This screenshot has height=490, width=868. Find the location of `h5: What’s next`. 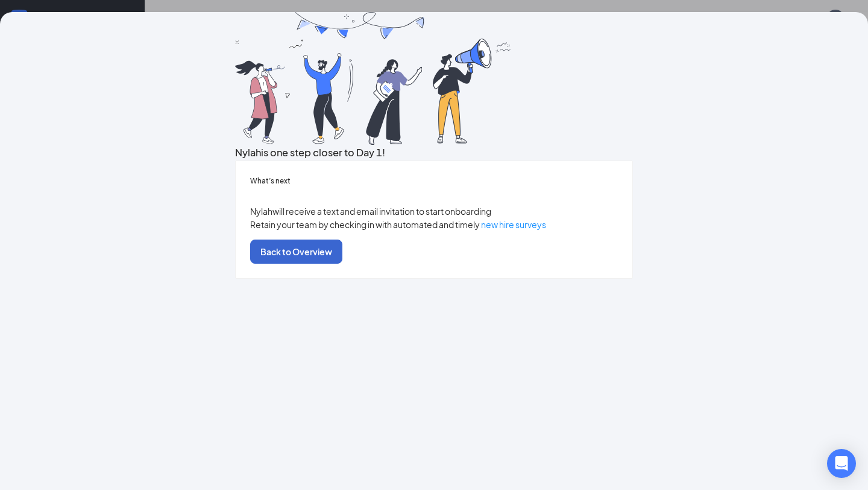

h5: What’s next is located at coordinates (434, 181).